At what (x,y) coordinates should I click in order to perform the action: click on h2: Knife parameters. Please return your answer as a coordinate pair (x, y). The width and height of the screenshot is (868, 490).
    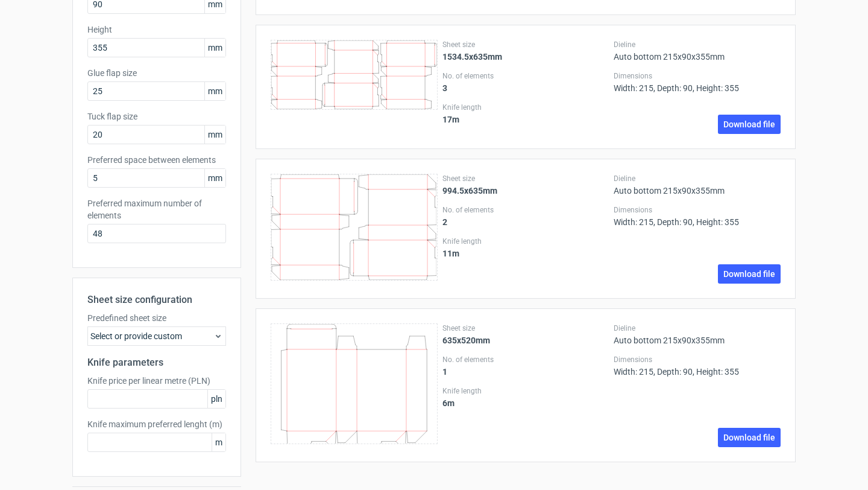
    Looking at the image, I should click on (157, 363).